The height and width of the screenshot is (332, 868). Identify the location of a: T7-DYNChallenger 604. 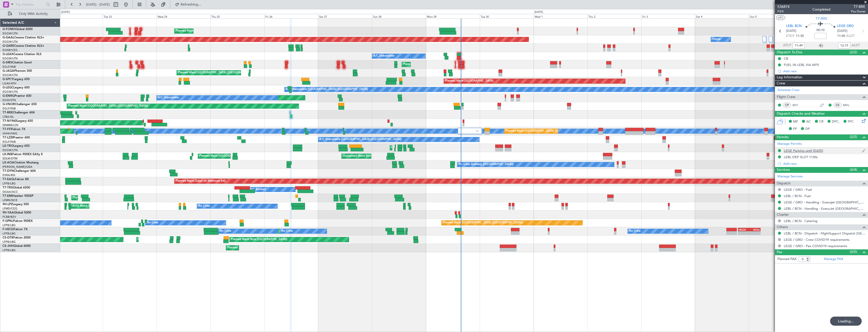
(19, 171).